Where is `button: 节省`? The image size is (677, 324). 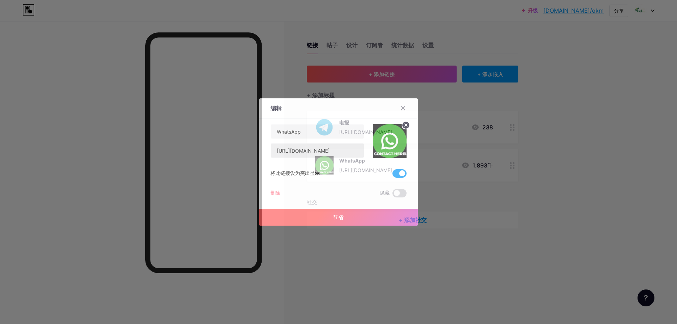
button: 节省 is located at coordinates (338, 217).